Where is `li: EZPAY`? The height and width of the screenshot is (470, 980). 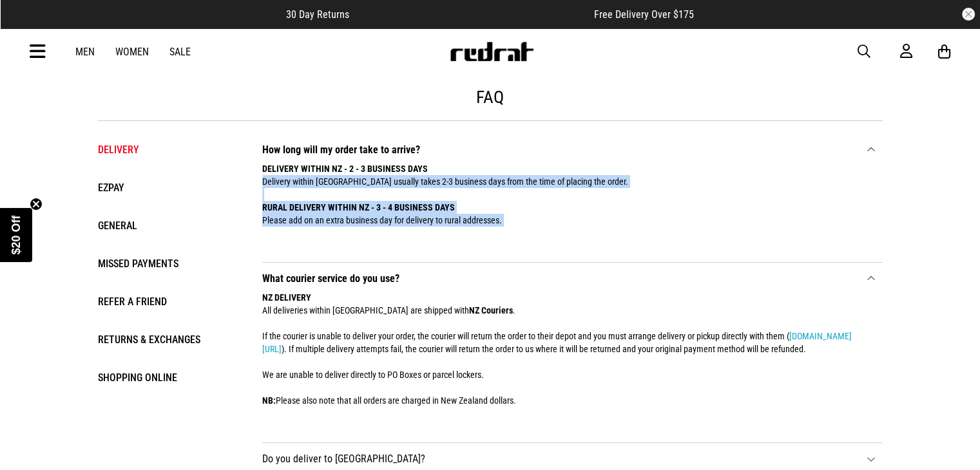 li: EZPAY is located at coordinates (167, 187).